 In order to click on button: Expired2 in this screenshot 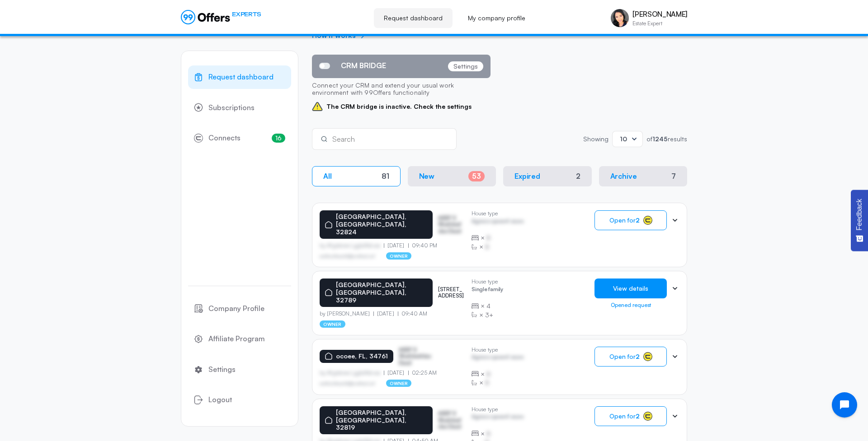, I will do `click(547, 176)`.